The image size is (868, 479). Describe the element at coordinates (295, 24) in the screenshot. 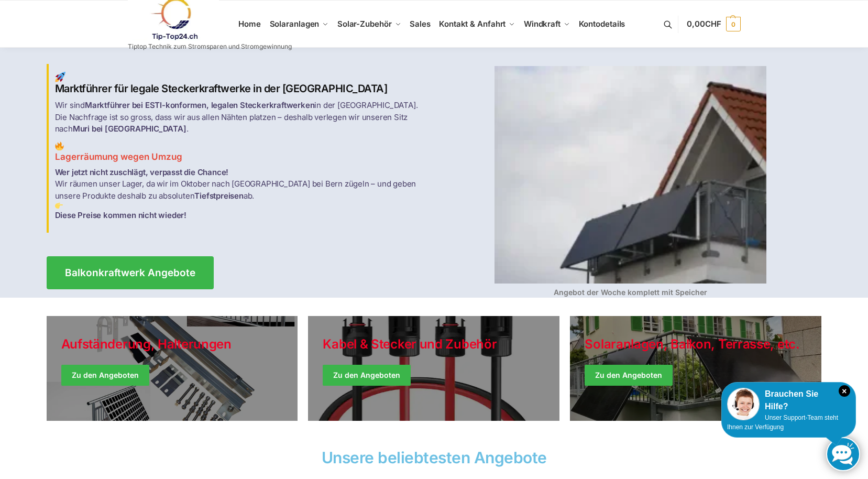

I see `span: Solaranlagen` at that location.